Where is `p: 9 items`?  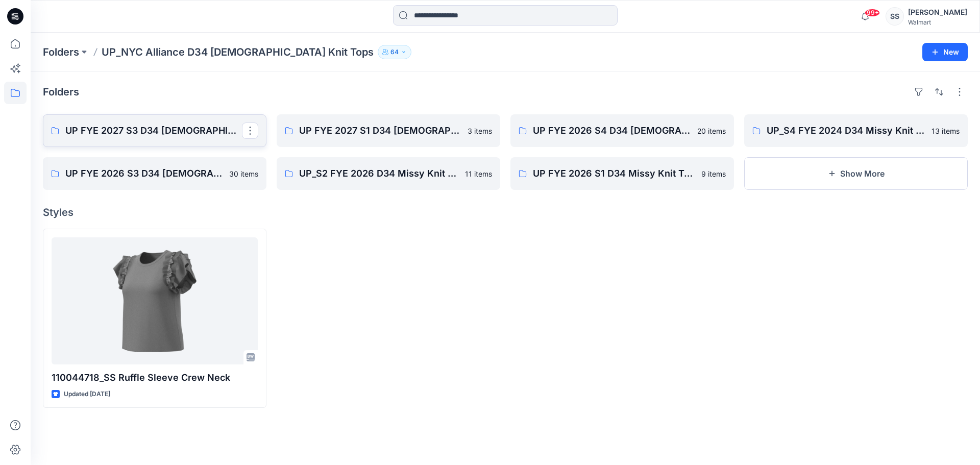 p: 9 items is located at coordinates (714, 174).